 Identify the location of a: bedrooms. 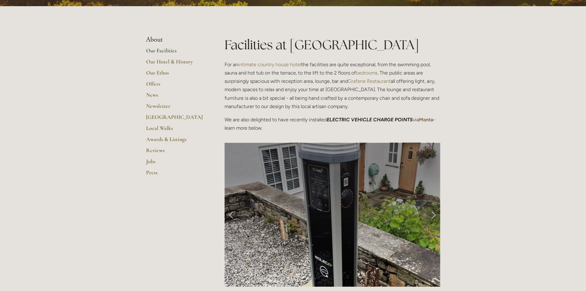
(367, 73).